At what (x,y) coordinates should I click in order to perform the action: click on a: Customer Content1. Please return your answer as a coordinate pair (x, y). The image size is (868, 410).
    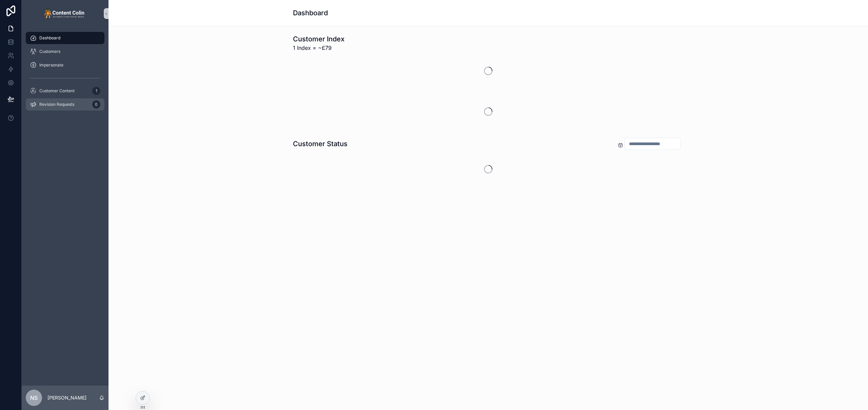
    Looking at the image, I should click on (65, 90).